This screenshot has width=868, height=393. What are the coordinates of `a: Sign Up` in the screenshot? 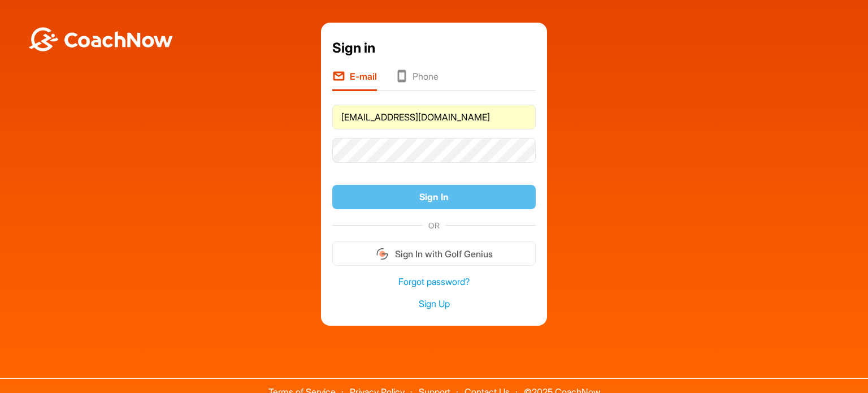 It's located at (434, 303).